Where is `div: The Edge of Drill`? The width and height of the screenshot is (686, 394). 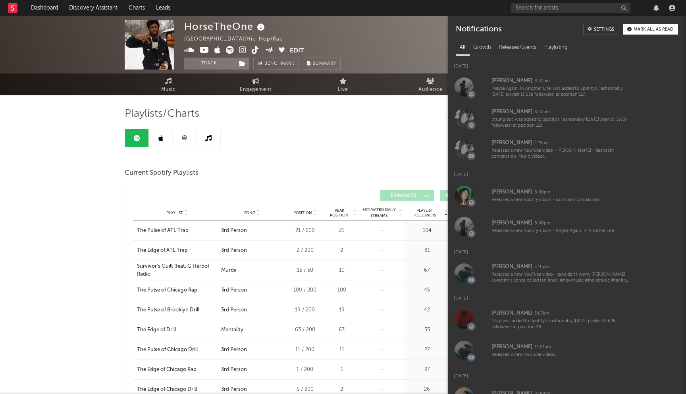
div: The Edge of Drill is located at coordinates (157, 330).